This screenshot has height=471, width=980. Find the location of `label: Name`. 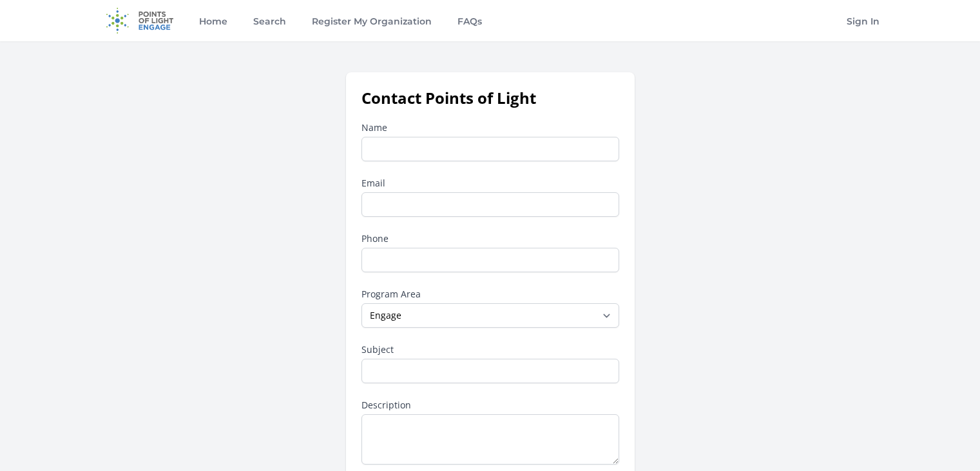

label: Name is located at coordinates (490, 128).